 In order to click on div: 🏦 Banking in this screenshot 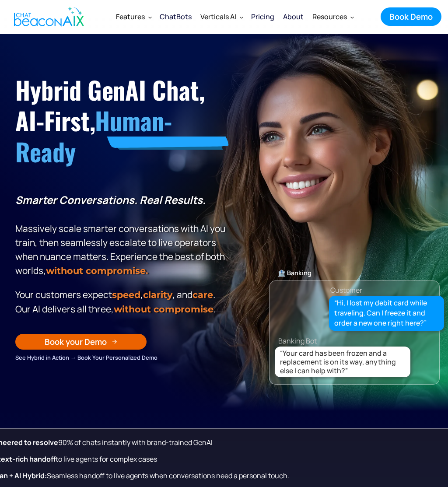, I will do `click(354, 273)`.